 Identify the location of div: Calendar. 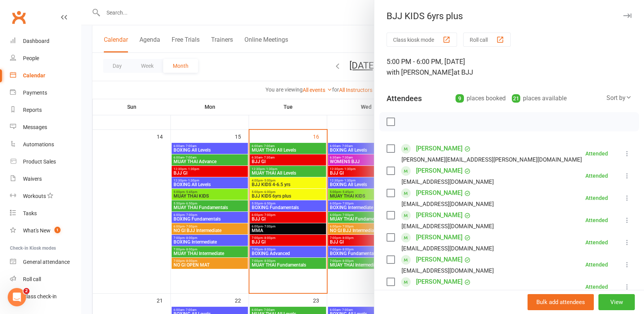
(34, 75).